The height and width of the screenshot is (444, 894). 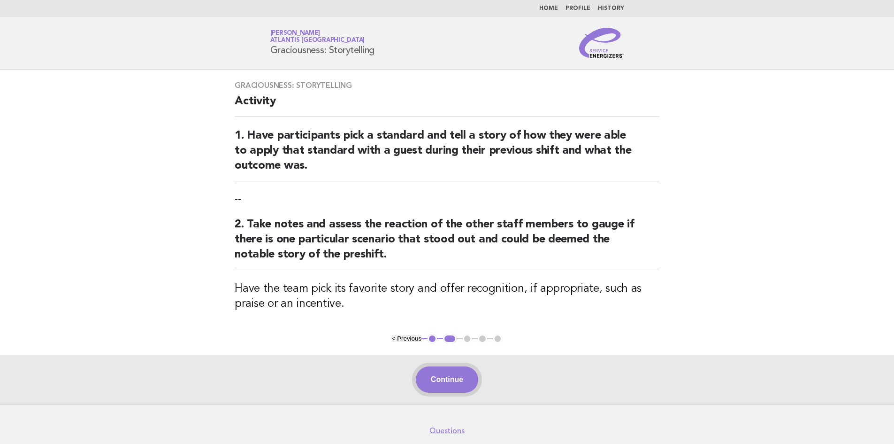 I want to click on a: Questions, so click(x=447, y=430).